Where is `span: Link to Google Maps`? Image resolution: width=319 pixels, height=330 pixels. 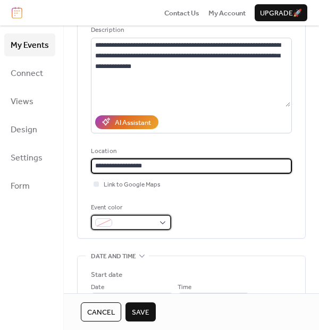 span: Link to Google Maps is located at coordinates (132, 185).